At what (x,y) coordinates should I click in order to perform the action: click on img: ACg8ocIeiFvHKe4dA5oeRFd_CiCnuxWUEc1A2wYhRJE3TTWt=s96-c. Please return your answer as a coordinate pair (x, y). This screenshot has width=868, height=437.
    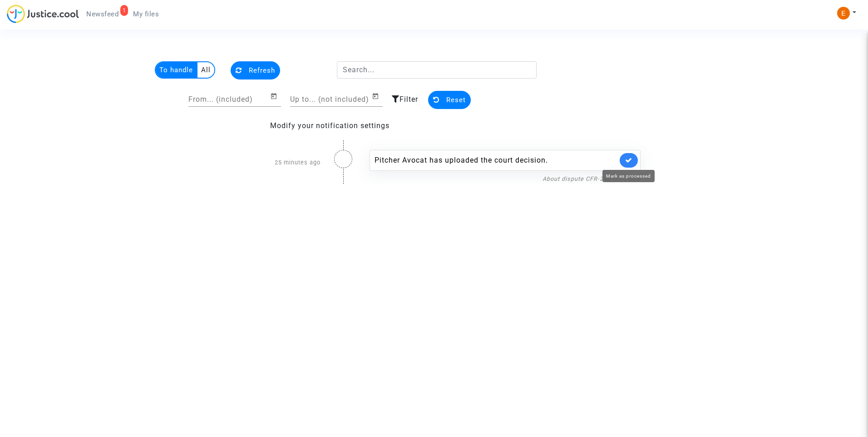
    Looking at the image, I should click on (843, 13).